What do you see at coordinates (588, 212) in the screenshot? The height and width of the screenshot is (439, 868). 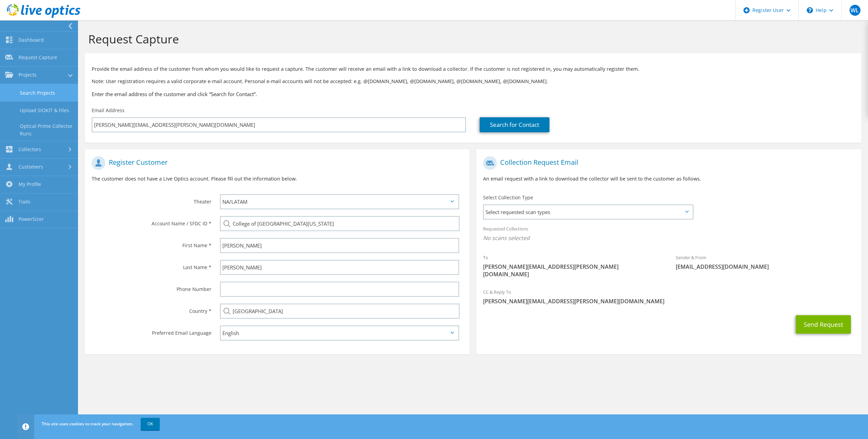 I see `span: Select requested scan types` at bounding box center [588, 212].